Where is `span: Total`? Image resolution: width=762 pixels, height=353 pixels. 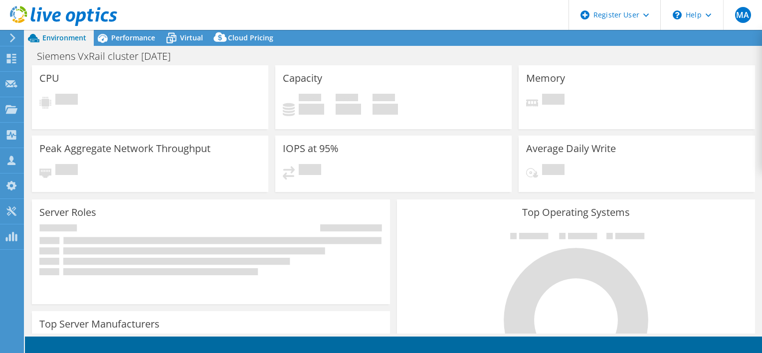 span: Total is located at coordinates (383, 99).